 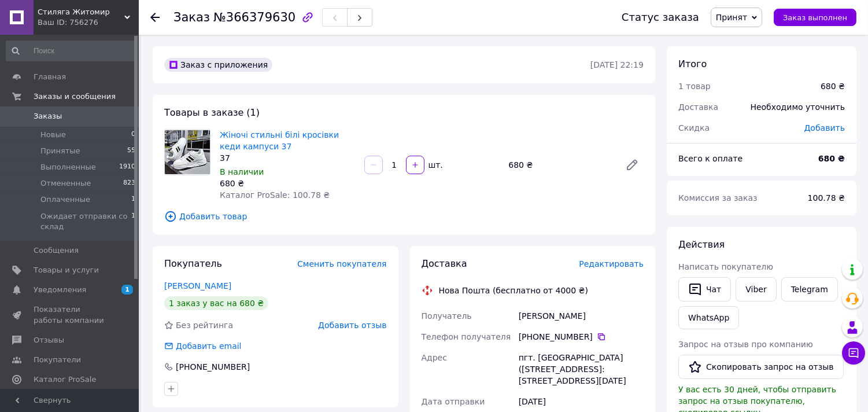 I want to click on span: Заказы и сообщения, so click(x=75, y=96).